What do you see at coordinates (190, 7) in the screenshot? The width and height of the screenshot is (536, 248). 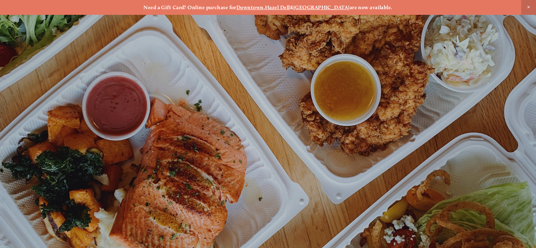 I see `strong: Need a Gift Card? Online purchase for` at bounding box center [190, 7].